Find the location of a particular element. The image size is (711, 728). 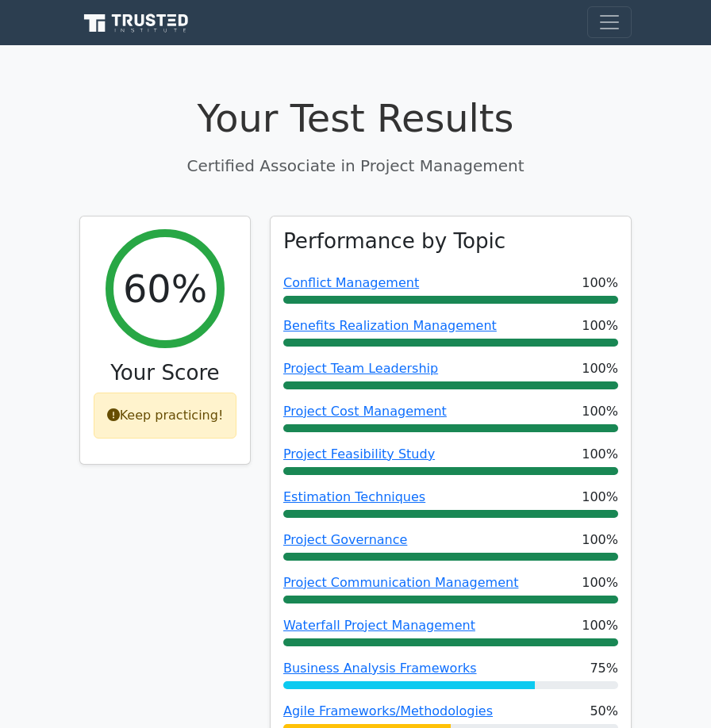

a: Conflict Management is located at coordinates (351, 282).